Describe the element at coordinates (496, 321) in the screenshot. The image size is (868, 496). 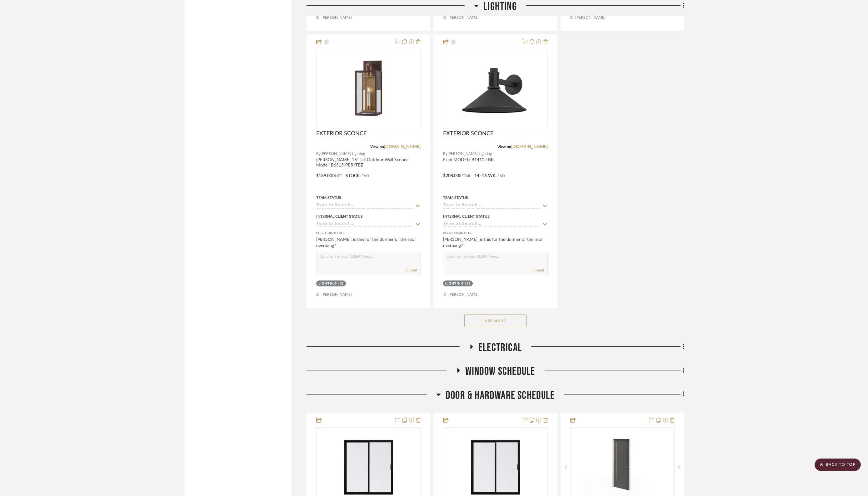
I see `button: See More` at that location.